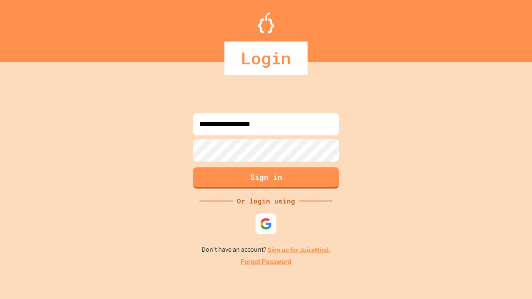 Image resolution: width=532 pixels, height=299 pixels. I want to click on div: Or login using, so click(266, 201).